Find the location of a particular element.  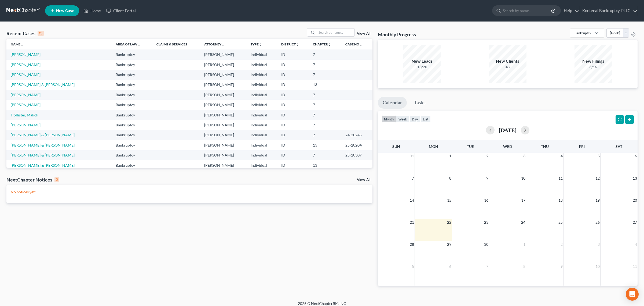

span: Sun is located at coordinates (396, 146).